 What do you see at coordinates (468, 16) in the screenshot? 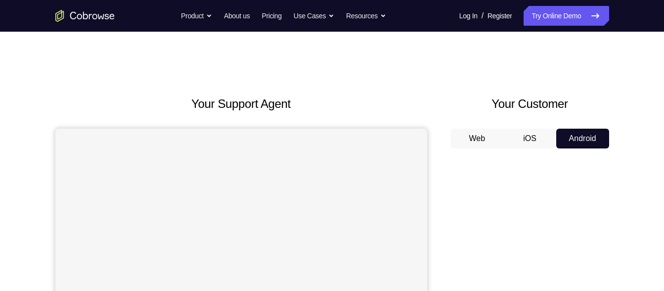
I see `a: Log In` at bounding box center [468, 16].